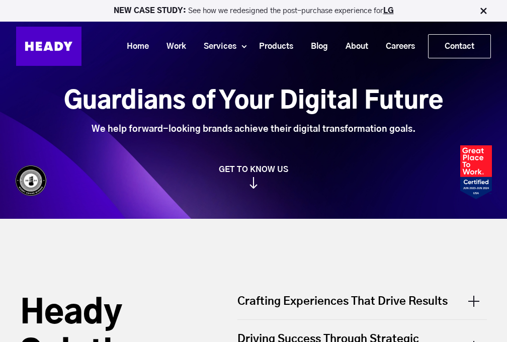 The width and height of the screenshot is (507, 342). Describe the element at coordinates (459, 46) in the screenshot. I see `a: Contact` at that location.